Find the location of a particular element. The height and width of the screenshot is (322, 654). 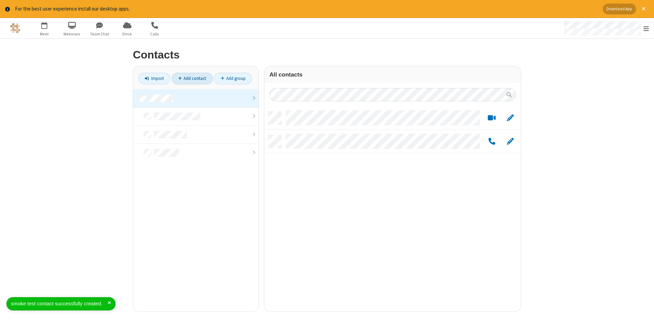

span: Calls is located at coordinates (155, 34).